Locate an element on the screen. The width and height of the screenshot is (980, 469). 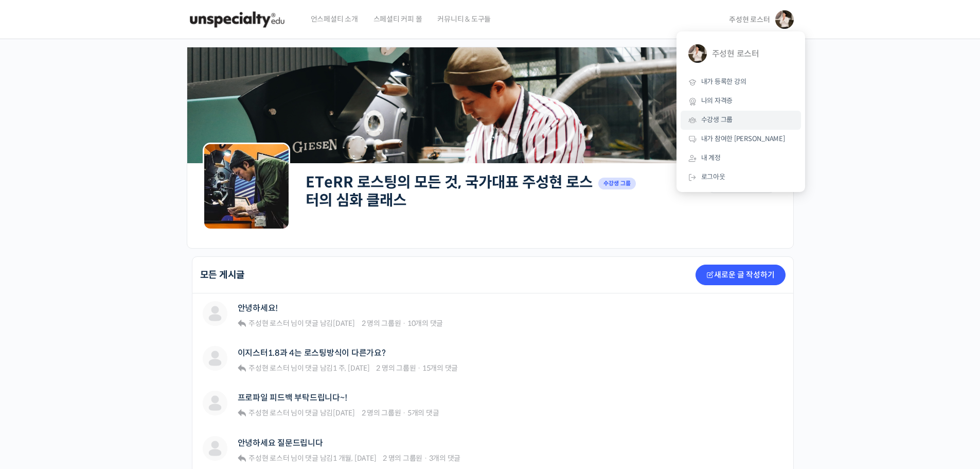
span: 내가 등록한 강의 is located at coordinates (724, 82).